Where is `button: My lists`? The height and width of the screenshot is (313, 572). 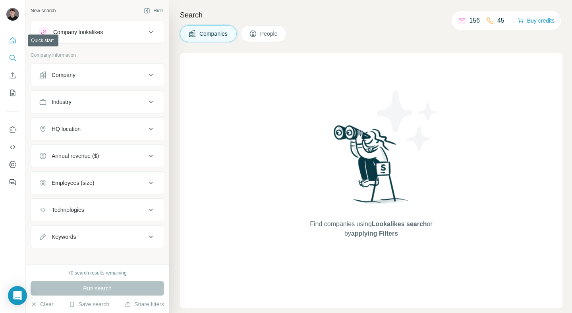
button: My lists is located at coordinates (13, 93).